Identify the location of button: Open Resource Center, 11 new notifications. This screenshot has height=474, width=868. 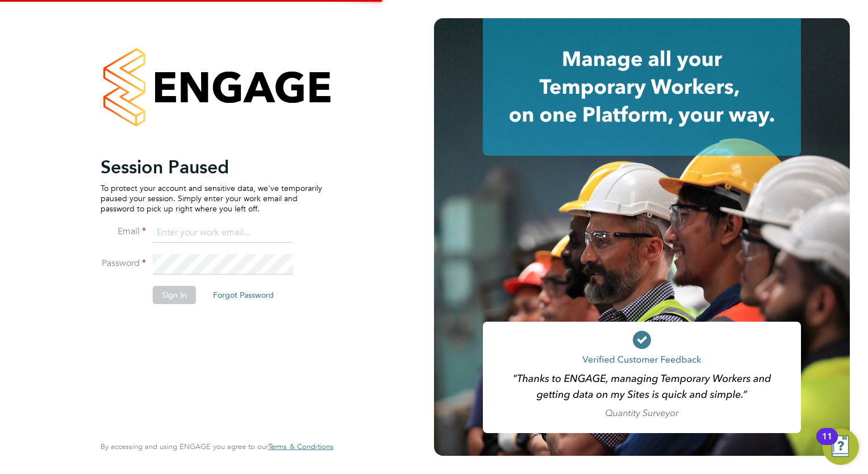
(840, 446).